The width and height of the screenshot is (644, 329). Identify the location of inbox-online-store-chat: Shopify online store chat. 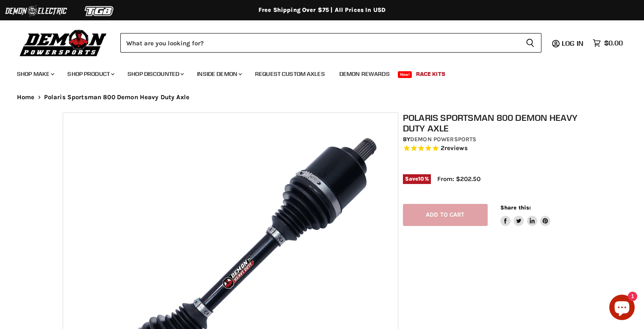
(622, 308).